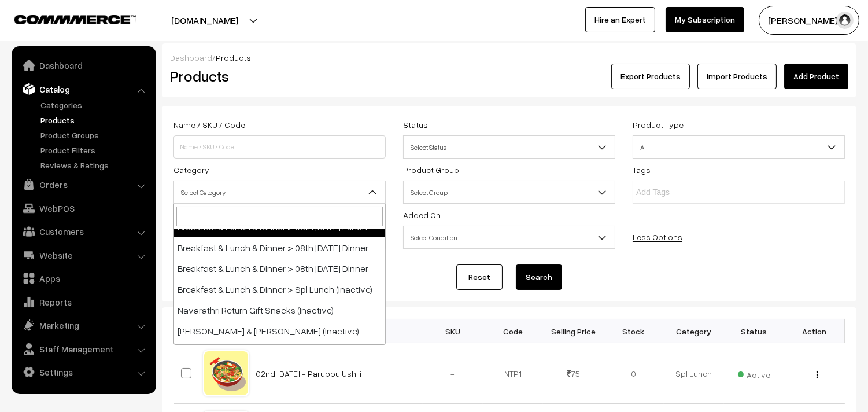 Image resolution: width=868 pixels, height=412 pixels. What do you see at coordinates (95, 135) in the screenshot?
I see `a: Product Groups` at bounding box center [95, 135].